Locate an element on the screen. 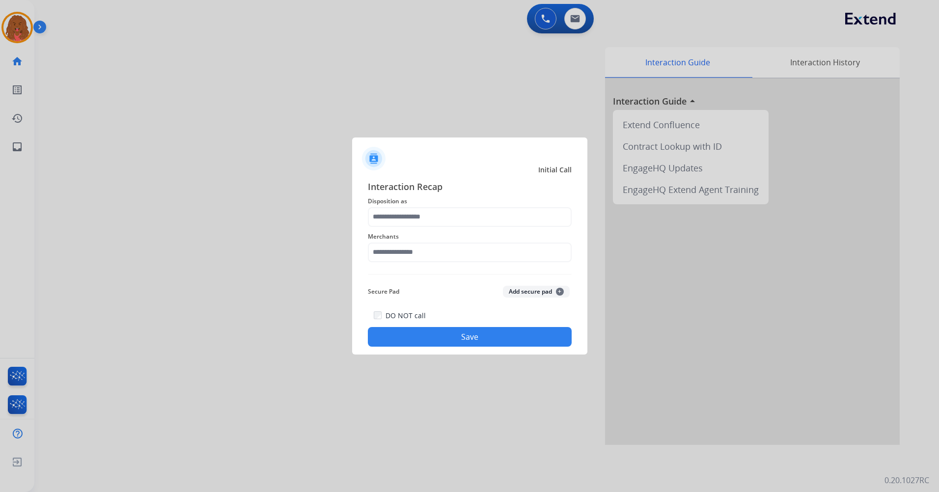 The width and height of the screenshot is (939, 492). span: Disposition as is located at coordinates (470, 201).